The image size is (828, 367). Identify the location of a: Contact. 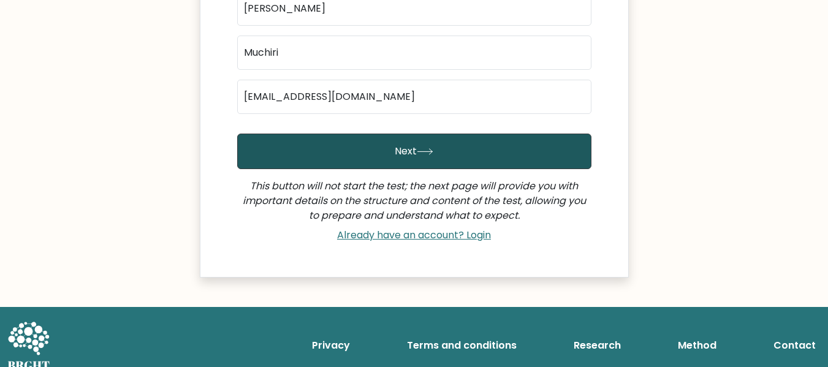
(794, 346).